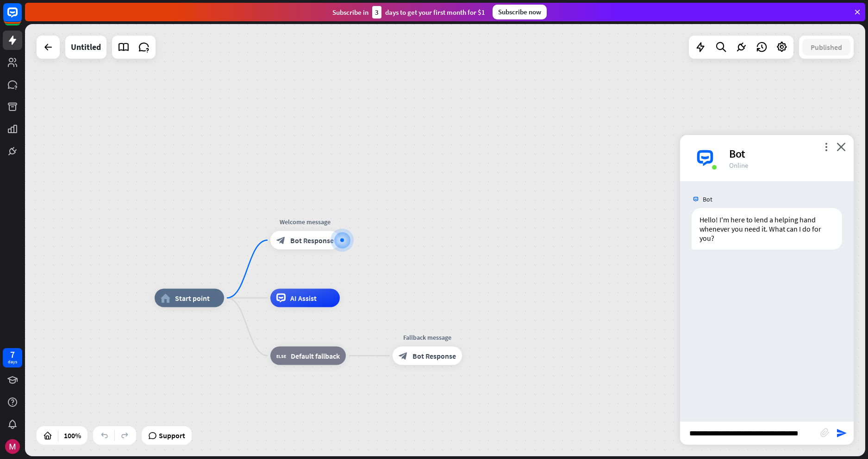 The width and height of the screenshot is (868, 459). Describe the element at coordinates (409, 12) in the screenshot. I see `div: Subscribe in days to get your first month for $1` at that location.